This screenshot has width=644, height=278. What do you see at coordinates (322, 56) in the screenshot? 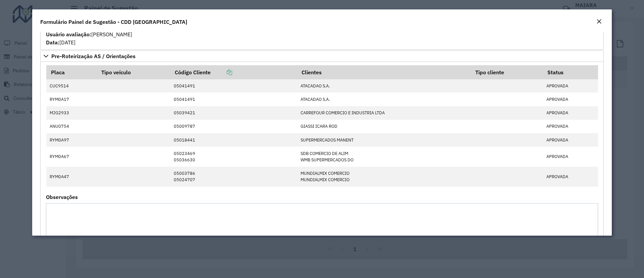
I see `a: Pre-Roteirização AS / Orientações` at bounding box center [322, 56].